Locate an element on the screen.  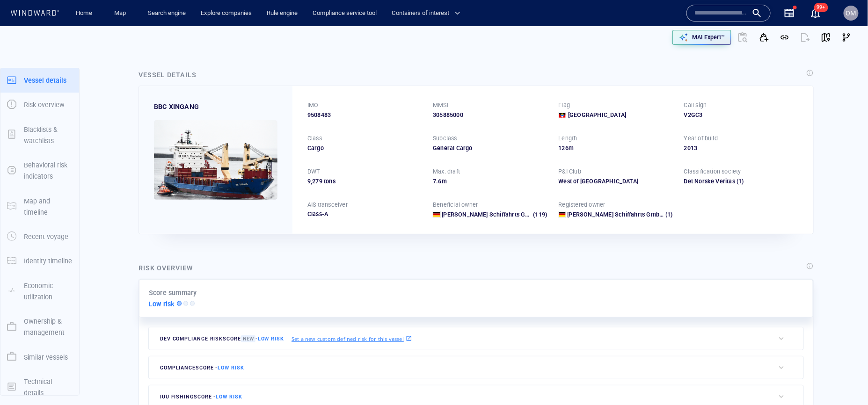
div: Risk overview is located at coordinates (166, 268).